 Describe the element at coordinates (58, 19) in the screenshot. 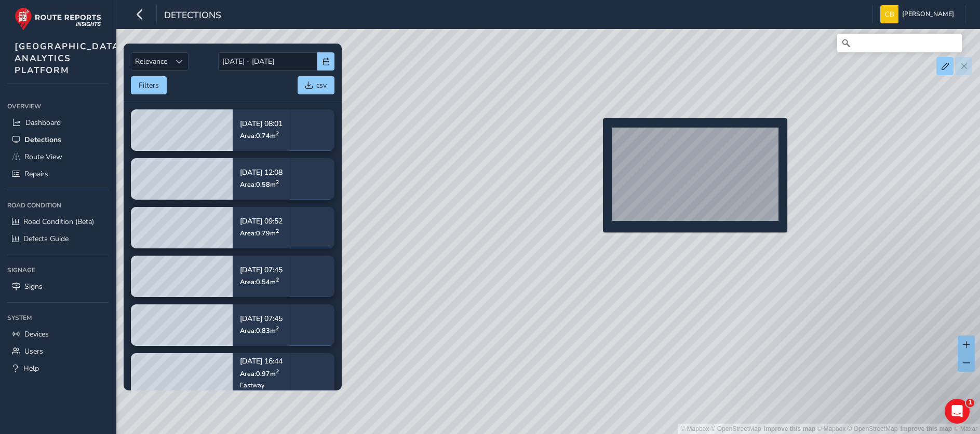

I see `img: rr logo` at that location.